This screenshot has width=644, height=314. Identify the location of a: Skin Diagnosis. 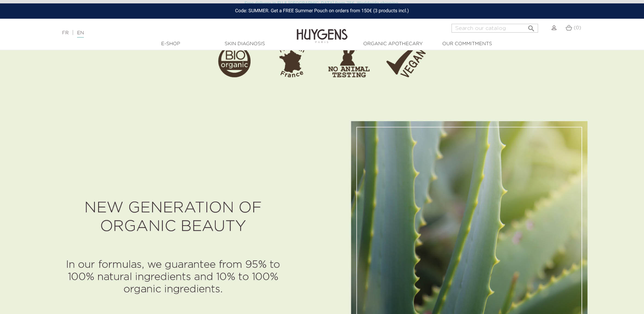
(245, 44).